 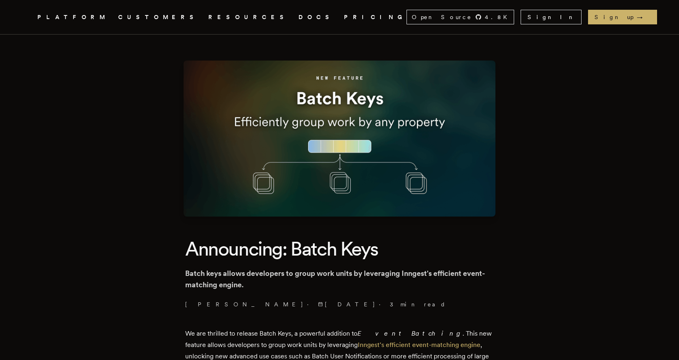 What do you see at coordinates (498, 17) in the screenshot?
I see `span: 4.8 K` at bounding box center [498, 17].